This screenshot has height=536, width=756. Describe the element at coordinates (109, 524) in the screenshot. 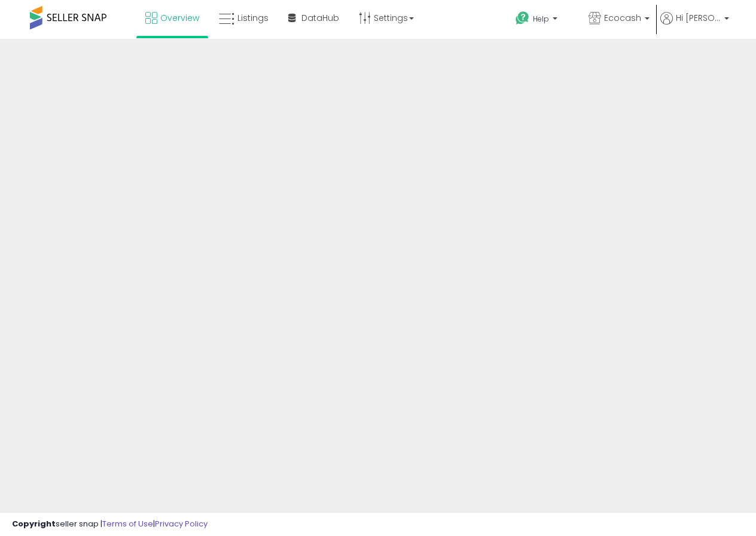

I see `div: seller snap | |` at that location.